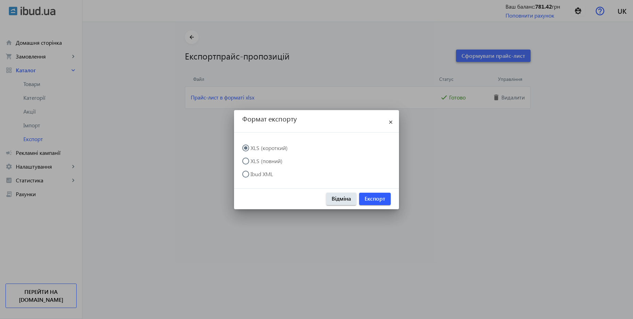 Image resolution: width=633 pixels, height=319 pixels. Describe the element at coordinates (261, 174) in the screenshot. I see `label: Ibud XML` at that location.